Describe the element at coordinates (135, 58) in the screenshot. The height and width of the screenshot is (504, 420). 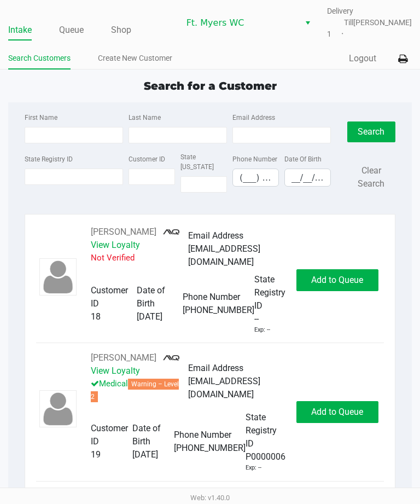
I see `a: Create New Customer` at that location.